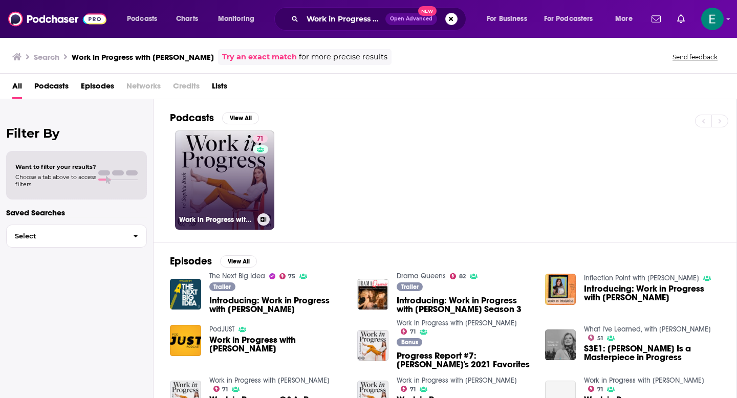  Describe the element at coordinates (76, 212) in the screenshot. I see `p: Saved Searches` at that location.